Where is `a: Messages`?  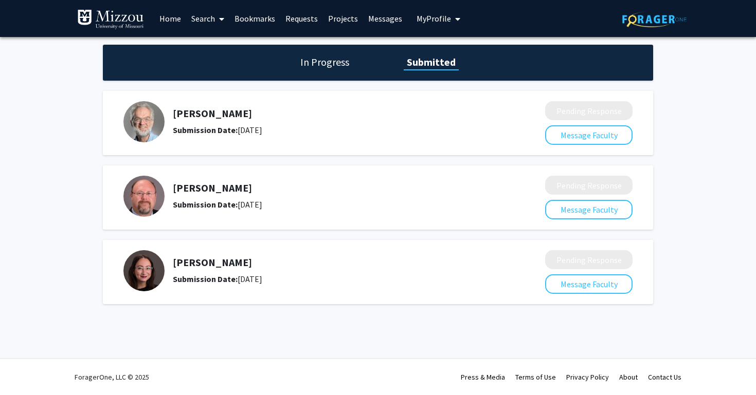
a: Messages is located at coordinates (385, 19).